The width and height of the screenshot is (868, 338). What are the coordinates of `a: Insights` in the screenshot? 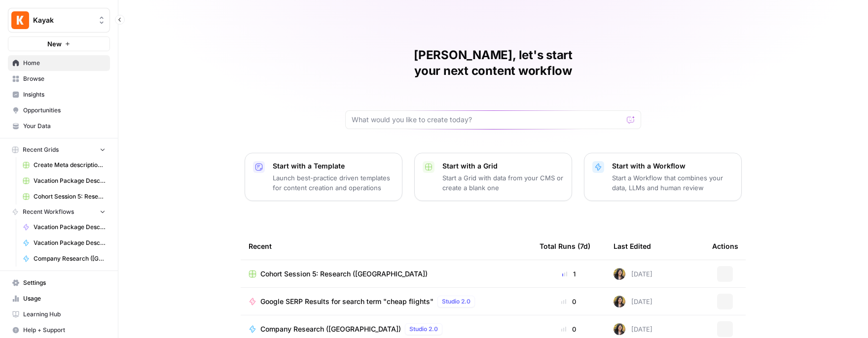 It's located at (59, 95).